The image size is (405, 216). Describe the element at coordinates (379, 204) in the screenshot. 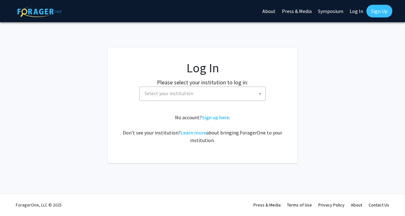

I see `a: Contact Us` at that location.